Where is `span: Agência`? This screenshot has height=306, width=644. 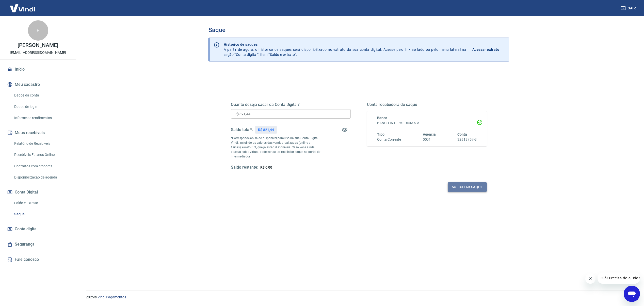 span: Agência is located at coordinates (430, 134).